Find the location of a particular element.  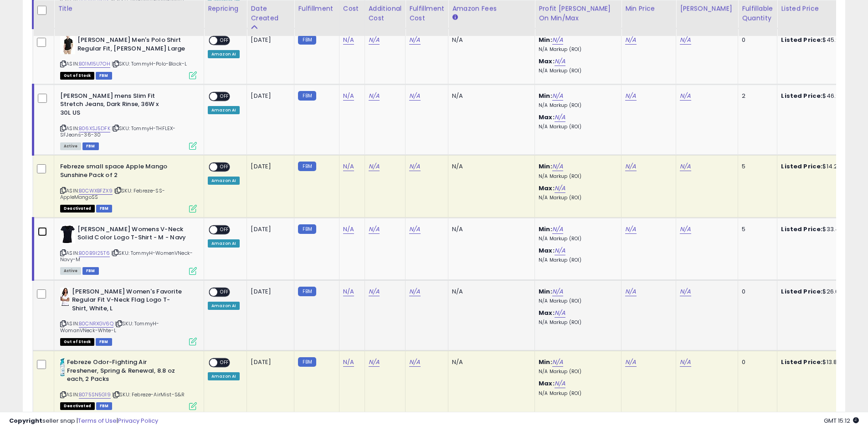

b: Febreze small space Apple Mango Sunshine Pack of 2 is located at coordinates (116, 172).